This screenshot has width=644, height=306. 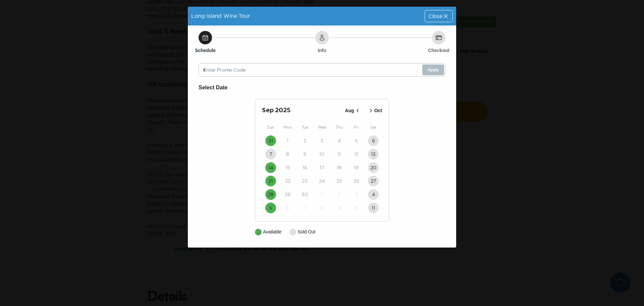 I want to click on h6: Checkout, so click(x=438, y=50).